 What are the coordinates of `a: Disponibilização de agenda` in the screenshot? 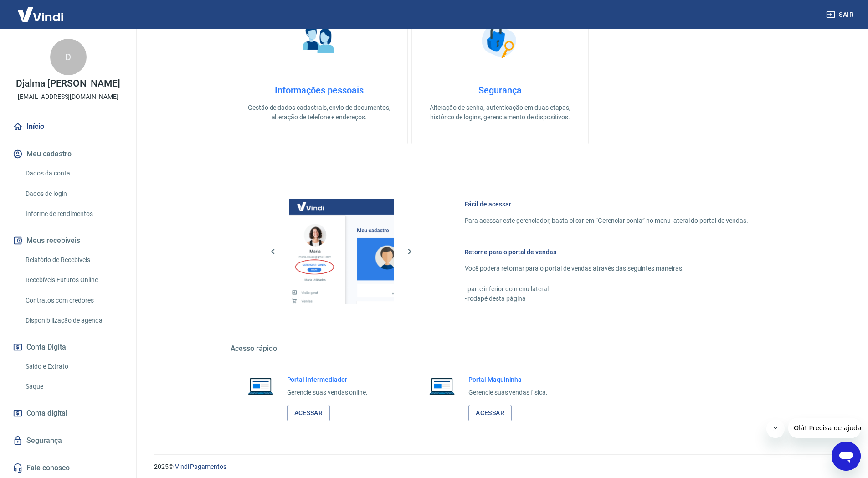 It's located at (73, 320).